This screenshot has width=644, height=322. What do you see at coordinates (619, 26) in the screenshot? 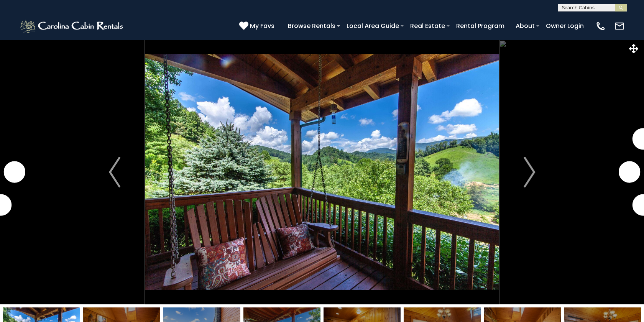
I see `img: mail-regular-white.png` at bounding box center [619, 26].